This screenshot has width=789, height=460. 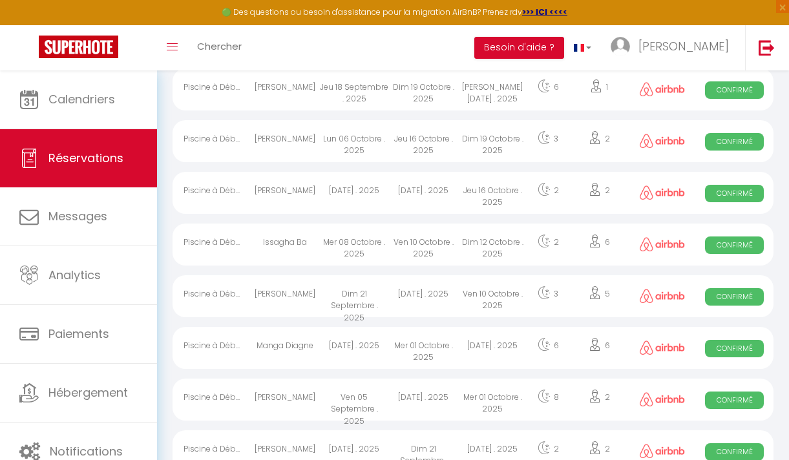 What do you see at coordinates (81, 99) in the screenshot?
I see `span: Calendriers` at bounding box center [81, 99].